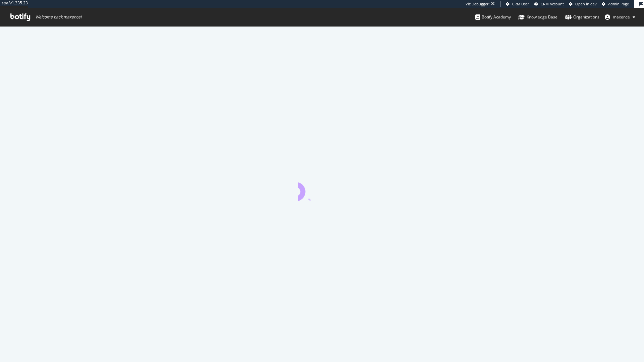  What do you see at coordinates (582, 17) in the screenshot?
I see `a: Organizations` at bounding box center [582, 17].